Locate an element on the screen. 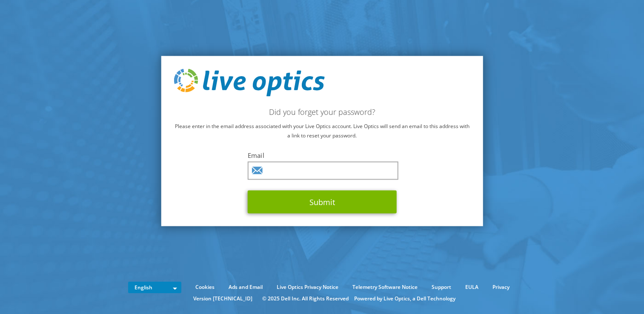 The image size is (644, 314). li: Powered by Live Optics, a Dell Technology is located at coordinates (405, 298).